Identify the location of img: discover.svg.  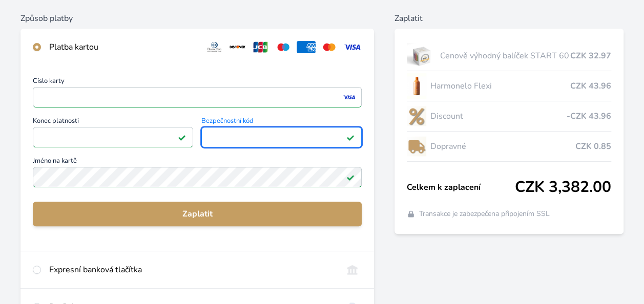
(237, 47).